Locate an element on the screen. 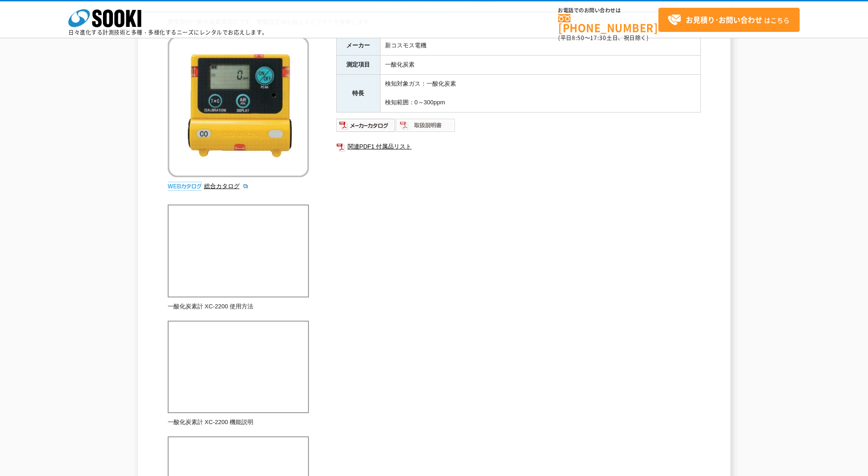 This screenshot has height=476, width=868. img: 取扱説明書 is located at coordinates (426, 126).